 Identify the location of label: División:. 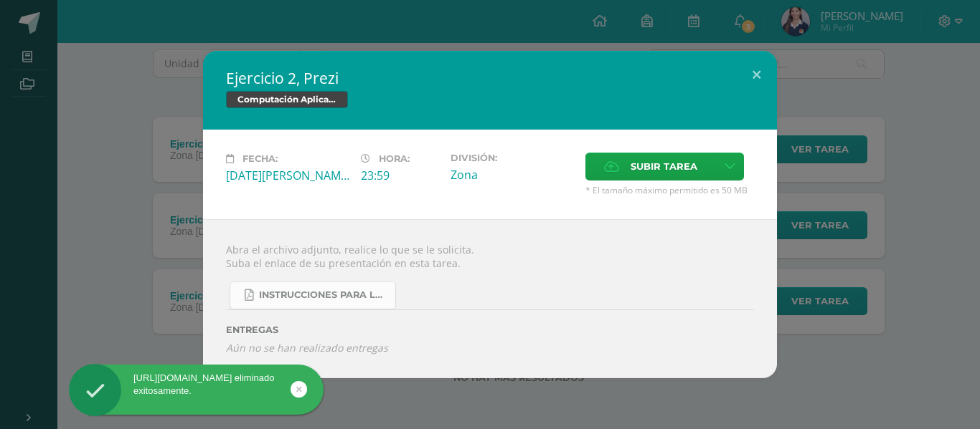
(512, 158).